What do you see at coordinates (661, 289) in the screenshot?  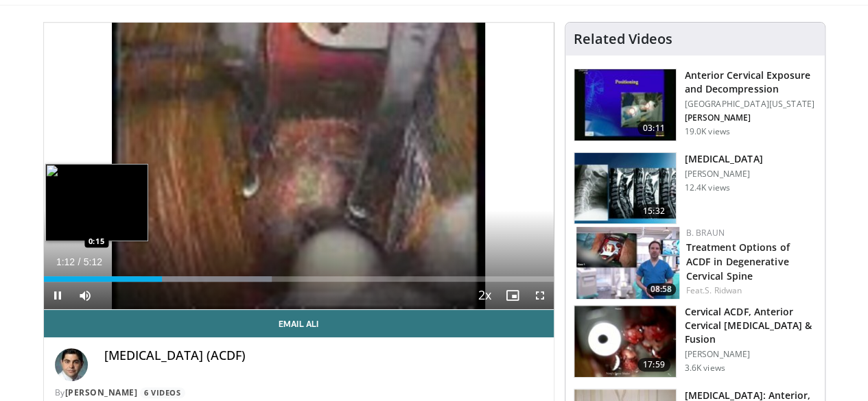 I see `span: 08:58` at bounding box center [661, 289].